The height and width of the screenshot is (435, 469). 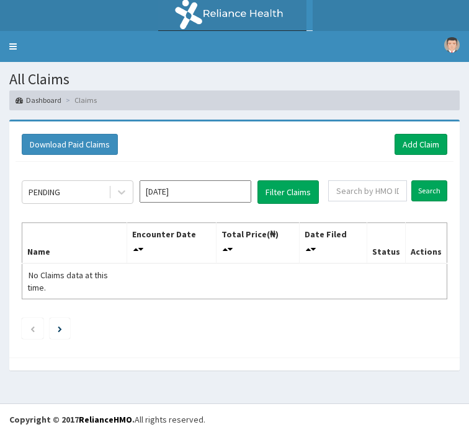 What do you see at coordinates (79, 100) in the screenshot?
I see `li: Claims` at bounding box center [79, 100].